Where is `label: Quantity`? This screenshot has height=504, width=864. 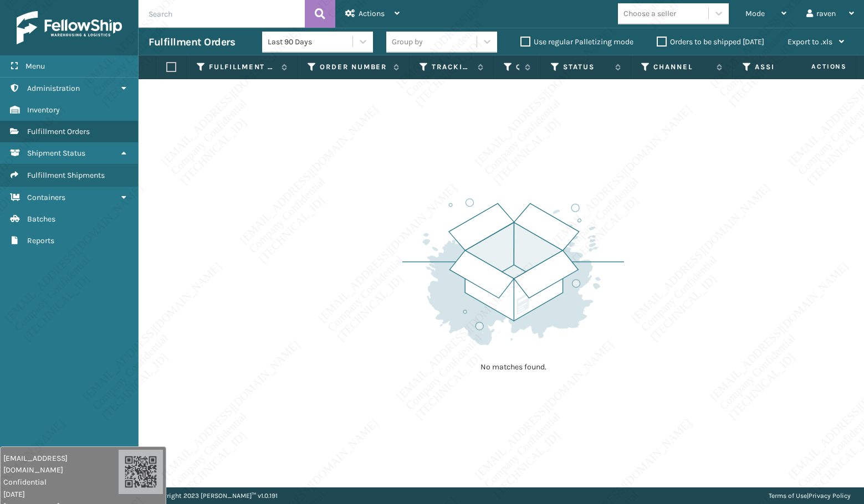 label: Quantity is located at coordinates (517, 67).